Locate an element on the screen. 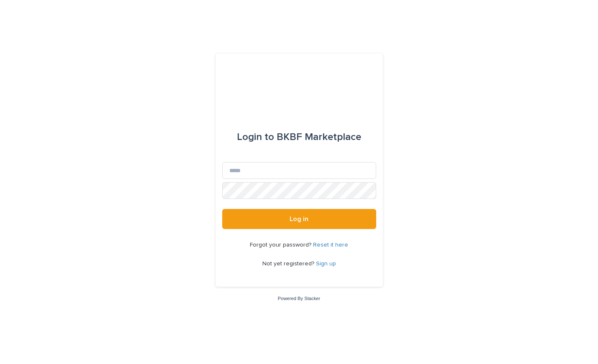 The width and height of the screenshot is (598, 364). span: Login to is located at coordinates (255, 137).